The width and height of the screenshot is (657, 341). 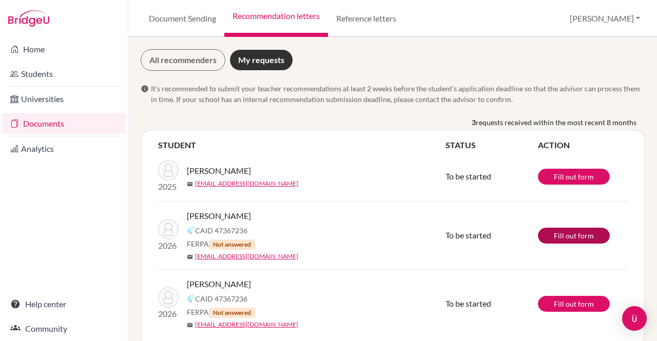 I want to click on img: Bridge-U, so click(x=29, y=18).